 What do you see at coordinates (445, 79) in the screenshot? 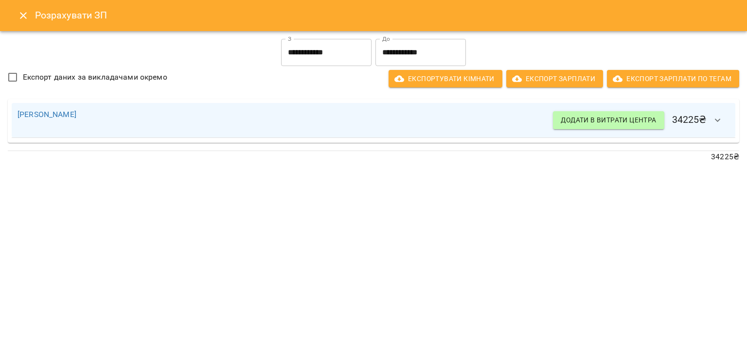
I see `span: Експортувати кімнати` at bounding box center [445, 79].